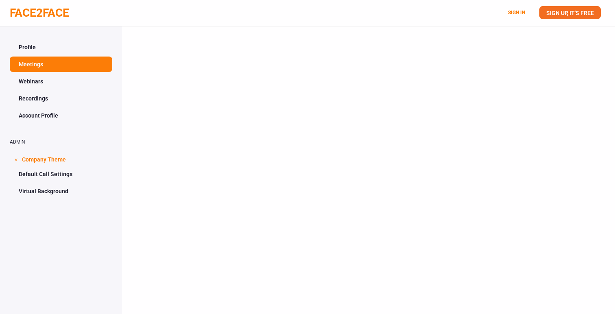  Describe the element at coordinates (61, 174) in the screenshot. I see `a: Default Call Settings` at that location.